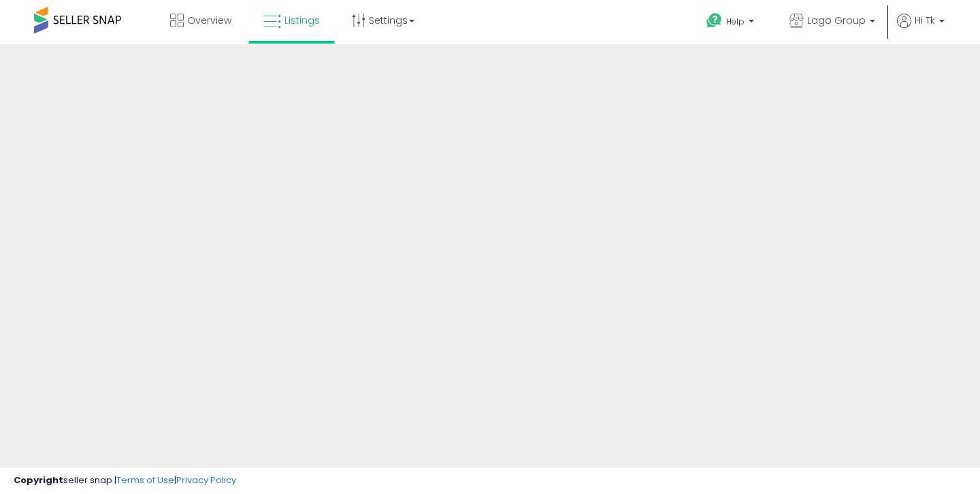 The image size is (980, 494). I want to click on a: Terms of Use, so click(145, 479).